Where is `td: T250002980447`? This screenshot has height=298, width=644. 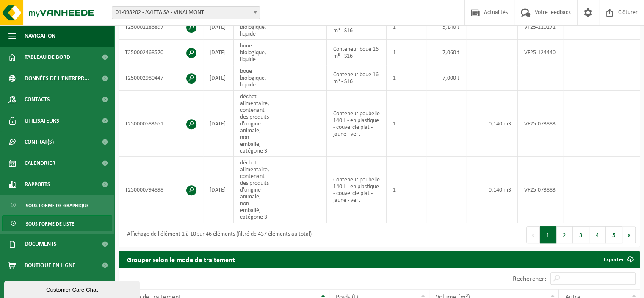
td: T250002980447 is located at coordinates (161, 78).